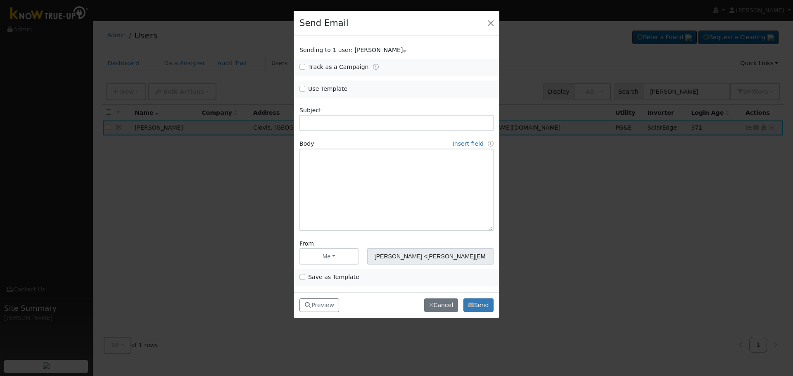 The height and width of the screenshot is (376, 793). What do you see at coordinates (376, 67) in the screenshot?
I see `a: Tracking Campaigns` at bounding box center [376, 67].